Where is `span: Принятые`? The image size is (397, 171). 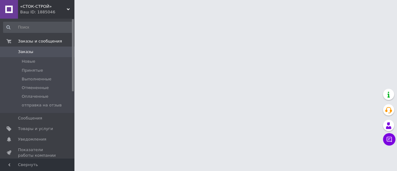
span: Принятые is located at coordinates (32, 70).